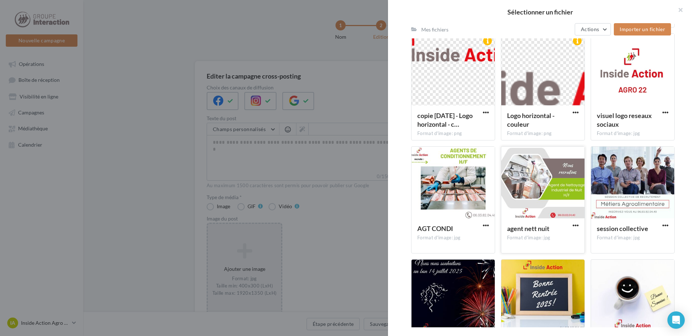 This screenshot has height=336, width=692. I want to click on span: Actions, so click(590, 29).